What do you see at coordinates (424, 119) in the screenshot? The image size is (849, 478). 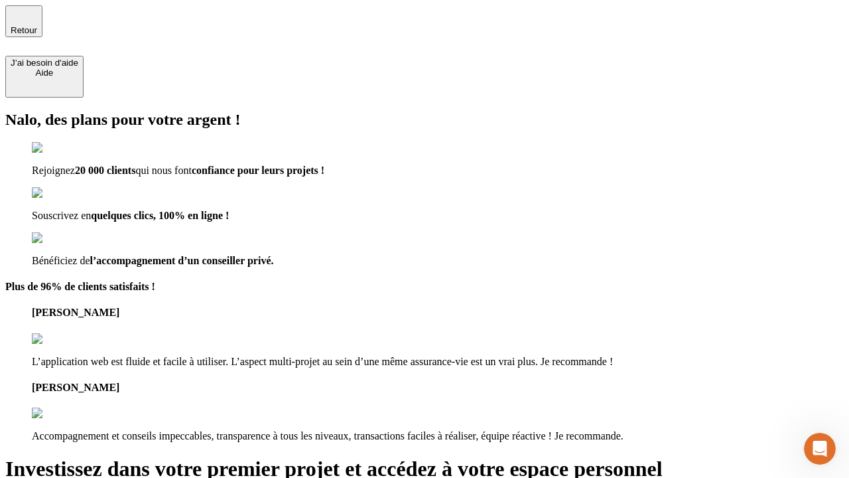 I see `h2: Nalo, des plans pour votre argent !` at bounding box center [424, 119].